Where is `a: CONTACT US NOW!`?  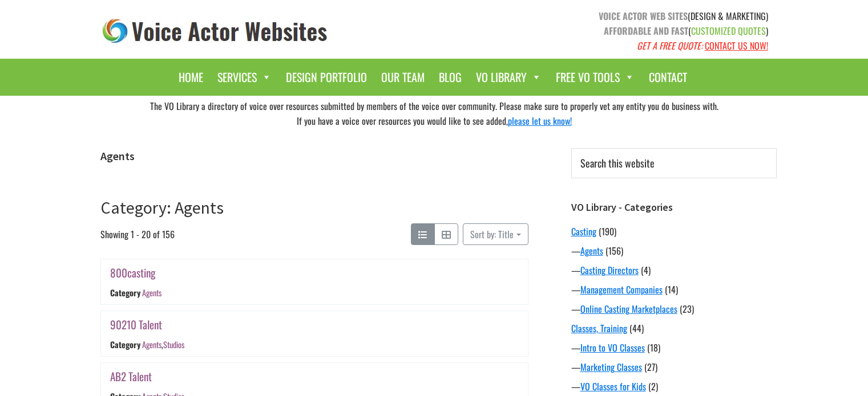 a: CONTACT US NOW! is located at coordinates (736, 45).